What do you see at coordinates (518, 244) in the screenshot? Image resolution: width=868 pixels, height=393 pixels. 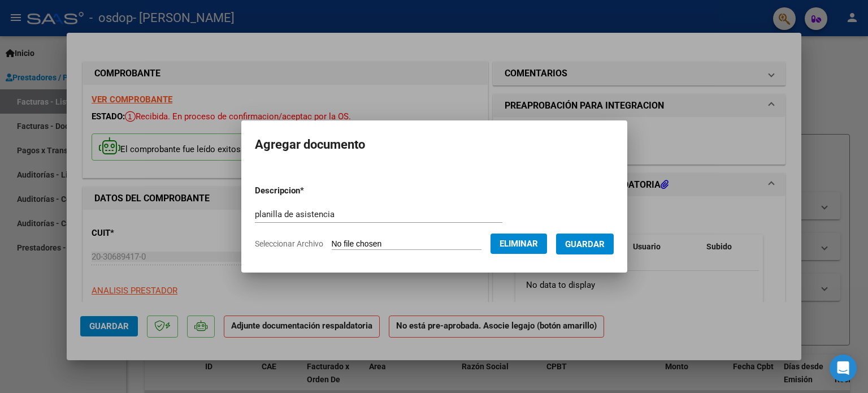 I see `button: Eliminar` at bounding box center [518, 244].